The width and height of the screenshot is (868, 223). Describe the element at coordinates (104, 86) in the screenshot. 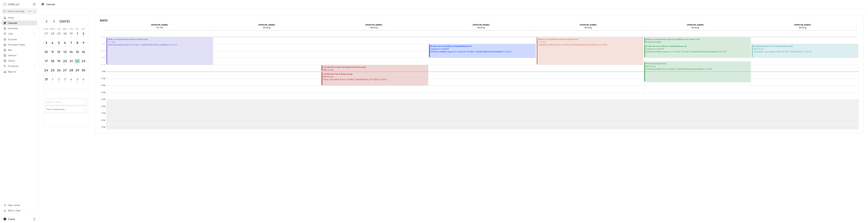

I see `span: 3 PM` at that location.